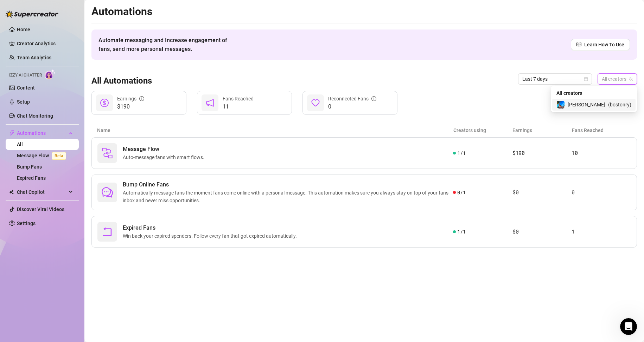 Image resolution: width=644 pixels, height=342 pixels. Describe the element at coordinates (71, 80) in the screenshot. I see `p: How can we help?` at that location.